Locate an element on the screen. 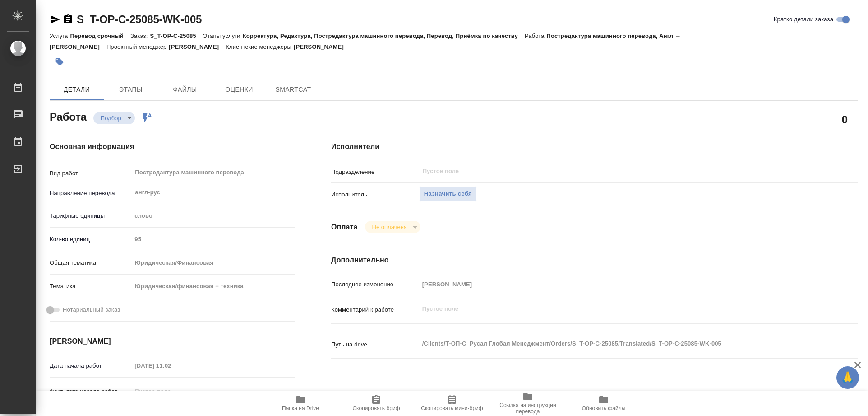  span: Обновить файлы is located at coordinates (604, 409).